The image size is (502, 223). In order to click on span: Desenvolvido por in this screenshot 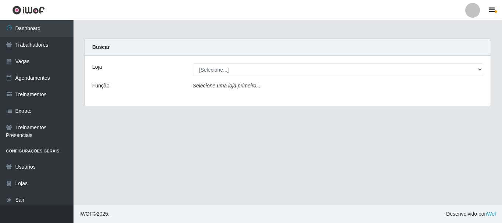, I will do `click(471, 214)`.